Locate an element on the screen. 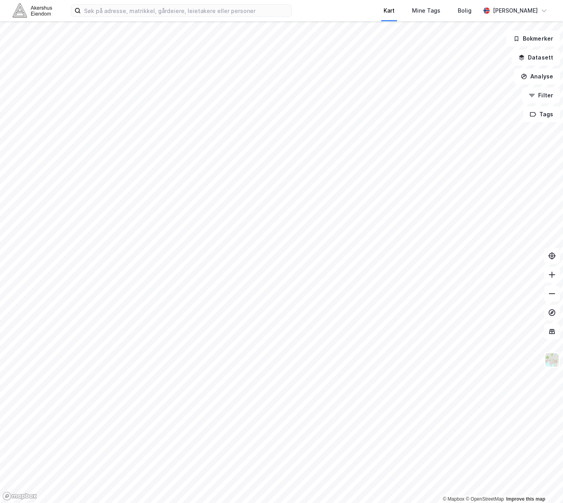 The image size is (563, 503). div: Kart is located at coordinates (389, 11).